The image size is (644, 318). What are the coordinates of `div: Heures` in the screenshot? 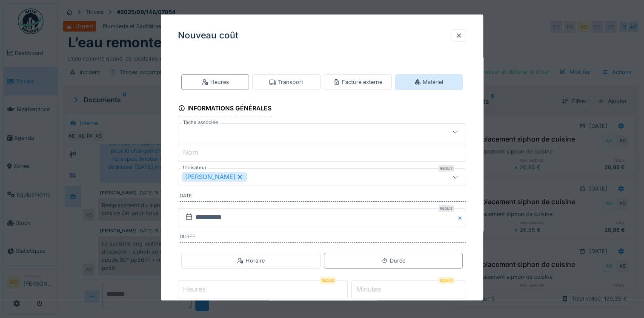 It's located at (215, 82).